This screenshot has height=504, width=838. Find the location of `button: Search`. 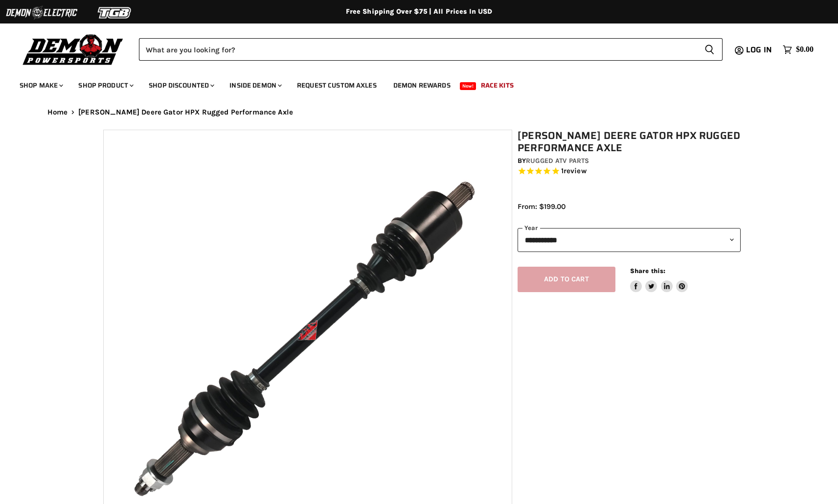

button: Search is located at coordinates (709, 50).